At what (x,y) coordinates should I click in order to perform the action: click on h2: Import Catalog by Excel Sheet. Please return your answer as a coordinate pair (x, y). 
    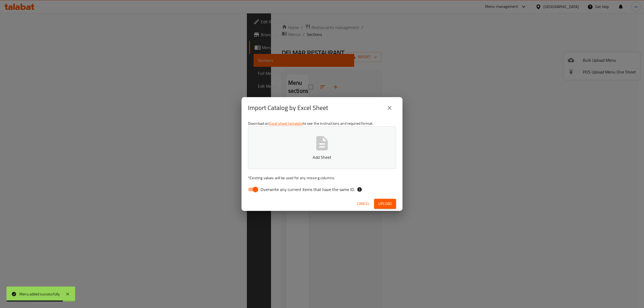
    Looking at the image, I should click on (288, 108).